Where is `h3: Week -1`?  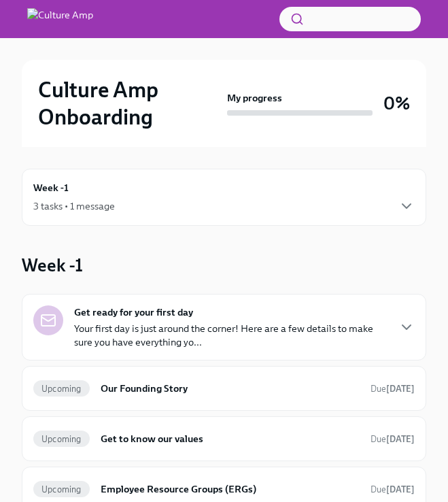 h3: Week -1 is located at coordinates (52, 265).